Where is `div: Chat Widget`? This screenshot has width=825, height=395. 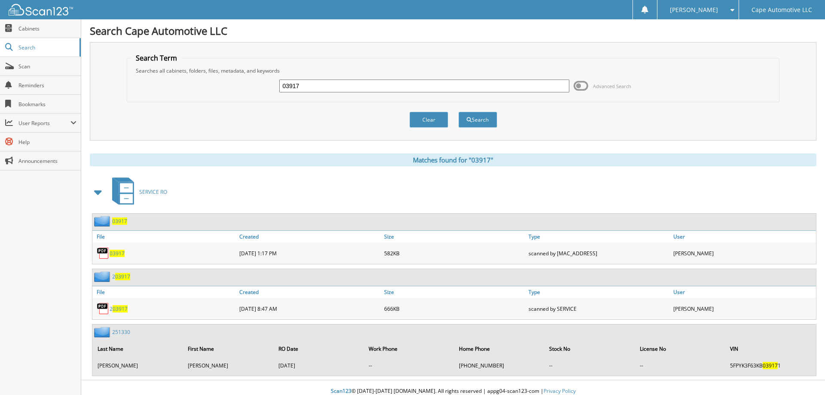 div: Chat Widget is located at coordinates (804, 374).